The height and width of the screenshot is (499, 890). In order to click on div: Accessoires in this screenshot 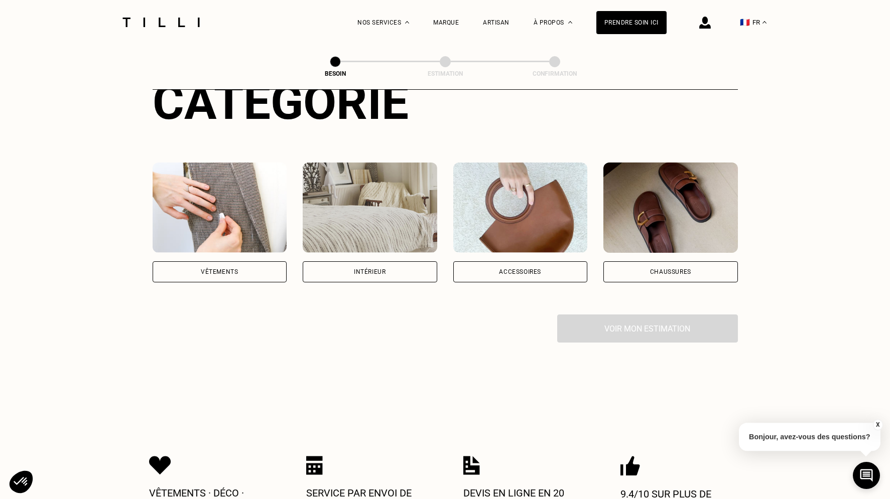, I will do `click(520, 272)`.